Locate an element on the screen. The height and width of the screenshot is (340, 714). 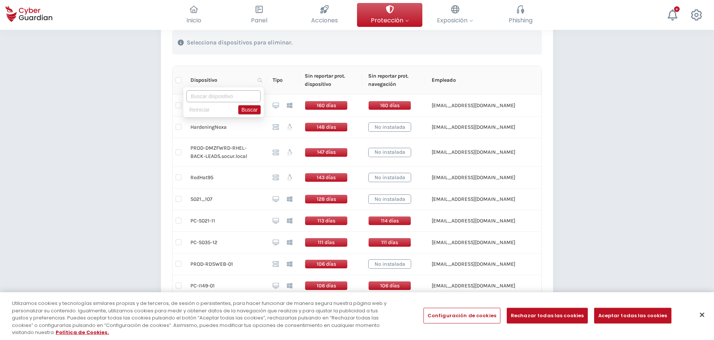
span: Protección is located at coordinates (390, 20).